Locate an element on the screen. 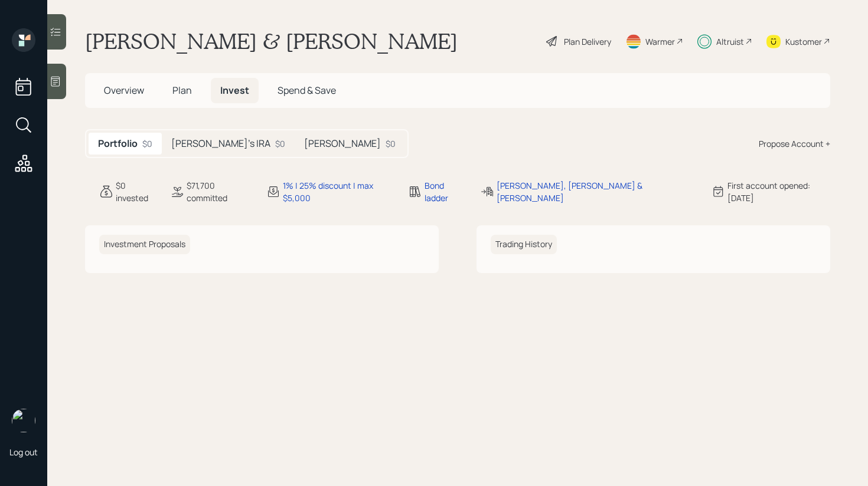  span: Spend & Save is located at coordinates (306, 90).